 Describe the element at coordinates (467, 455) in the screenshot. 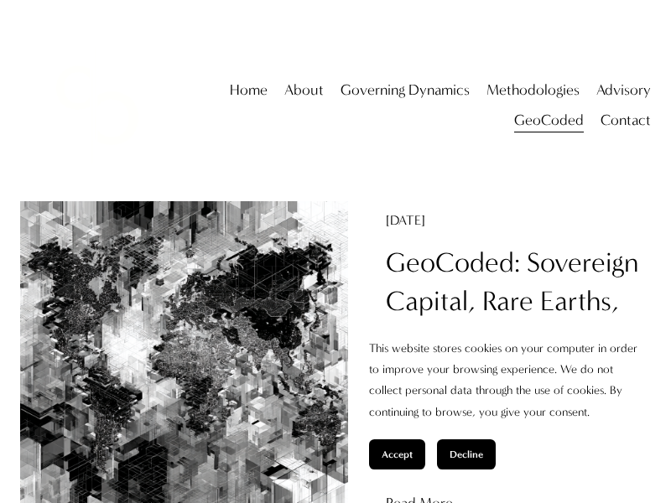

I see `span: Decline` at that location.